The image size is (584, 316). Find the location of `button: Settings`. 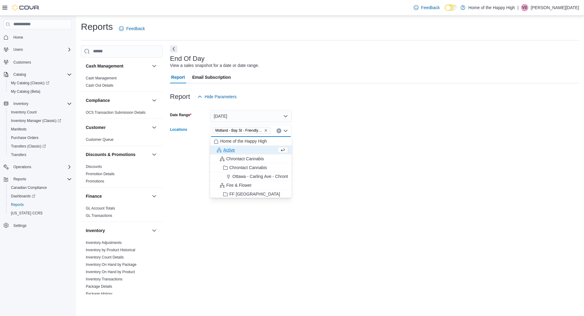

button: Settings is located at coordinates (38, 225).